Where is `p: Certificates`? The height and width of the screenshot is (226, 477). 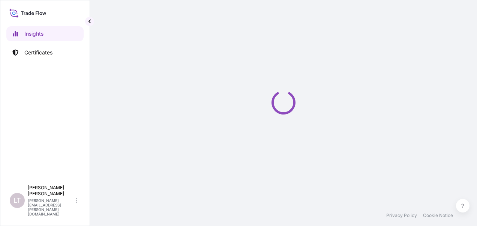 p: Certificates is located at coordinates (38, 52).